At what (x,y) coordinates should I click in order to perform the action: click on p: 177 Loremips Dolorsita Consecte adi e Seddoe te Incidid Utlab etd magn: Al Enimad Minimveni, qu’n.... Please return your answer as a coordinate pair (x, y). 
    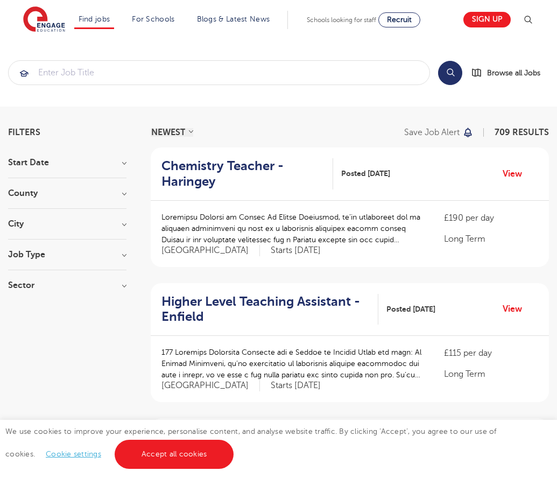
    Looking at the image, I should click on (292, 363).